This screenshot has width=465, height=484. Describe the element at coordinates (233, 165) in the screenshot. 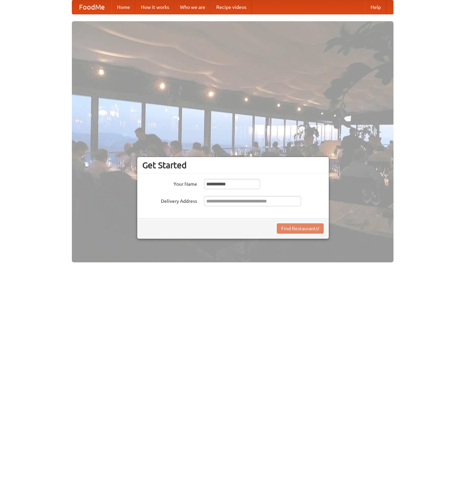

I see `h3: Get Started` at that location.